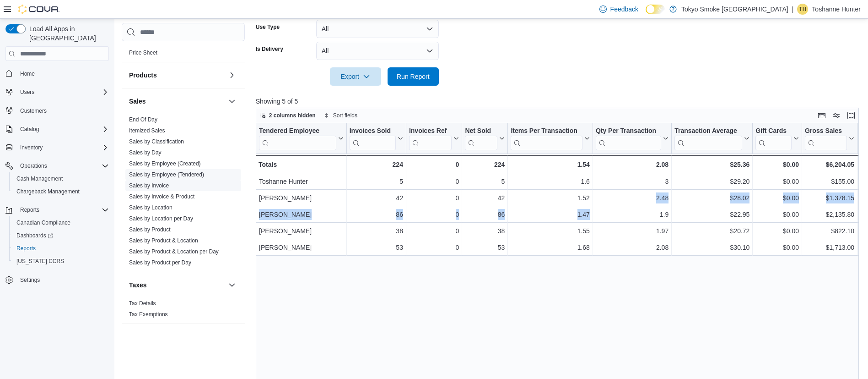 This screenshot has width=868, height=379. I want to click on div: Tendered Employee, so click(297, 139).